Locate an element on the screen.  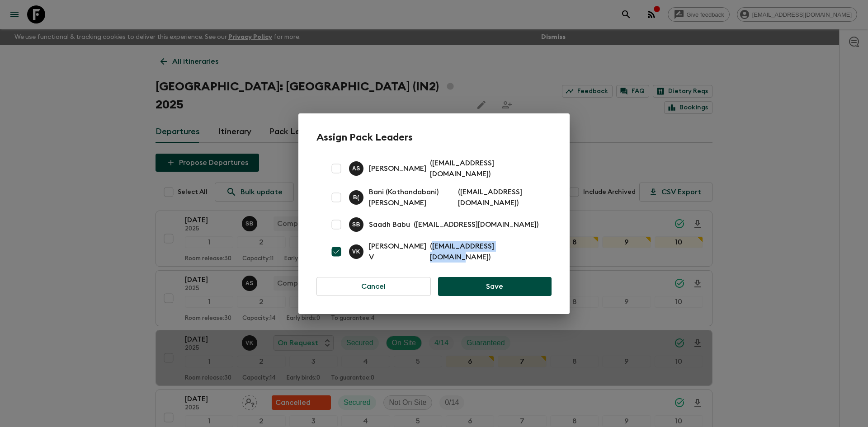
p: V K is located at coordinates (357, 252).